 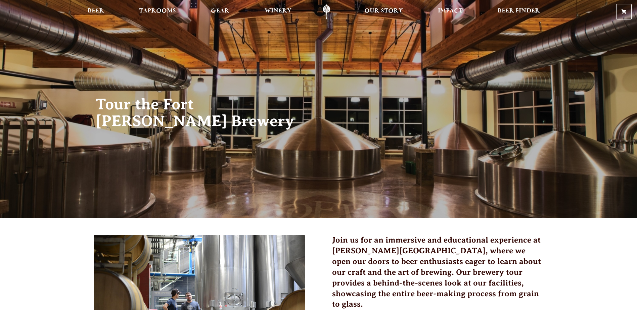 I want to click on a: Taprooms, so click(x=157, y=12).